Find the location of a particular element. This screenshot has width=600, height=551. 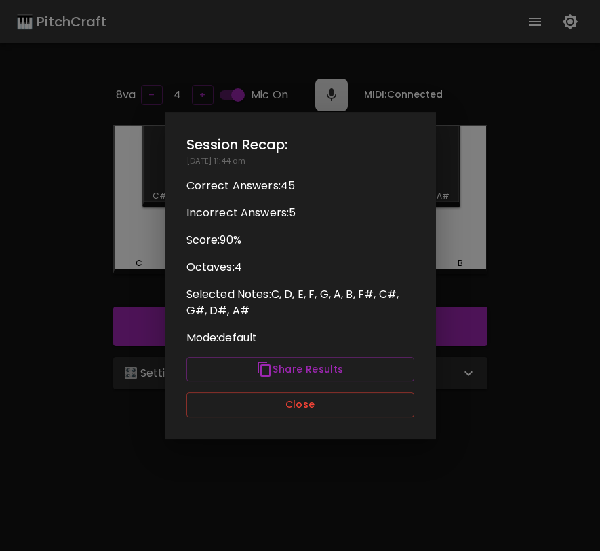

button: Share Results is located at coordinates (301, 369).